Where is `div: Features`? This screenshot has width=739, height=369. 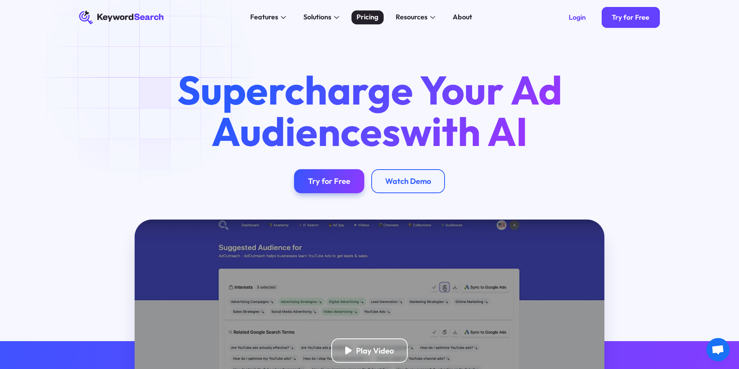
div: Features is located at coordinates (264, 17).